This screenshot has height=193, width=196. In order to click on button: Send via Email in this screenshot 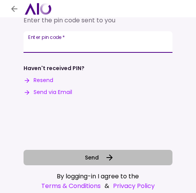, I will do `click(48, 92)`.